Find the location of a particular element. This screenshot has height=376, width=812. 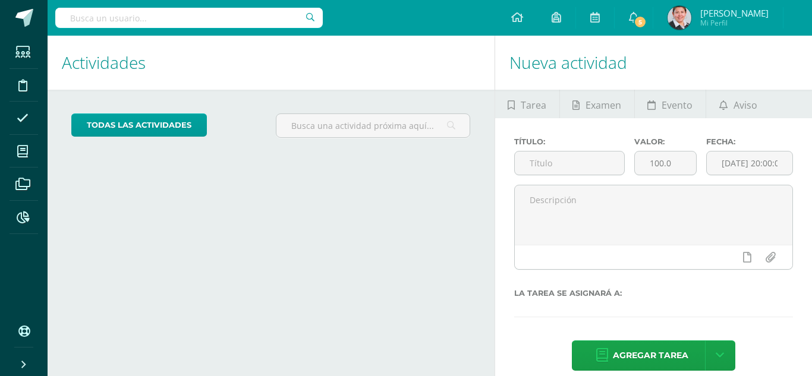

a: Aviso is located at coordinates (738, 104).